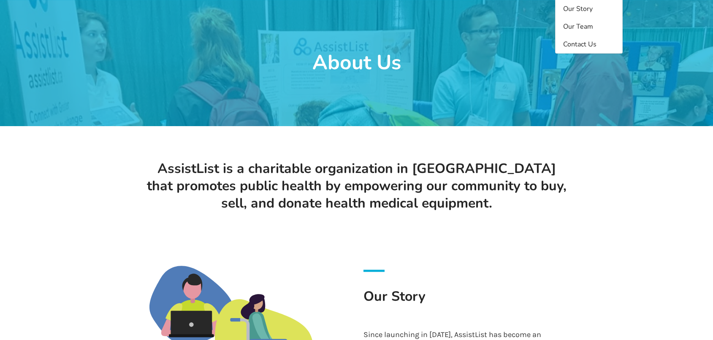 The width and height of the screenshot is (713, 340). I want to click on span: Our Story, so click(578, 9).